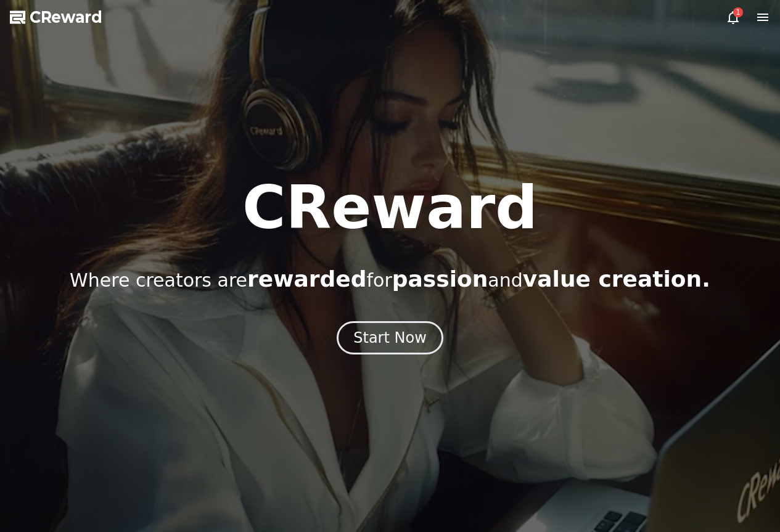  What do you see at coordinates (390, 338) in the screenshot?
I see `div: Start Now` at bounding box center [390, 338].